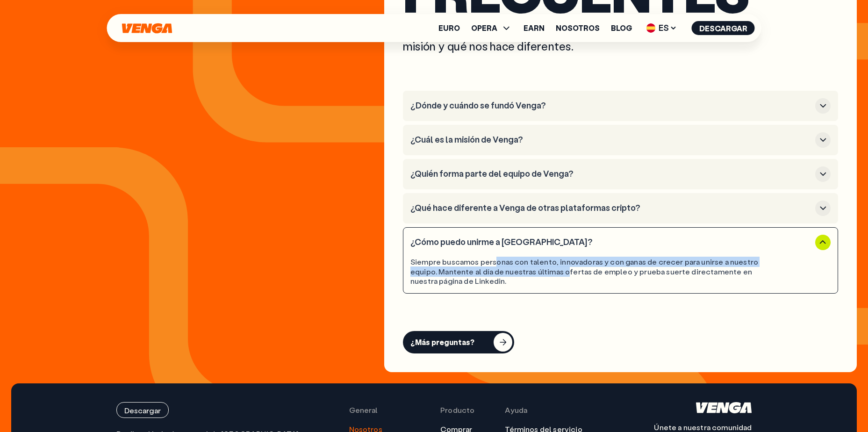 This screenshot has height=432, width=868. What do you see at coordinates (449, 28) in the screenshot?
I see `a: Euro` at bounding box center [449, 28].